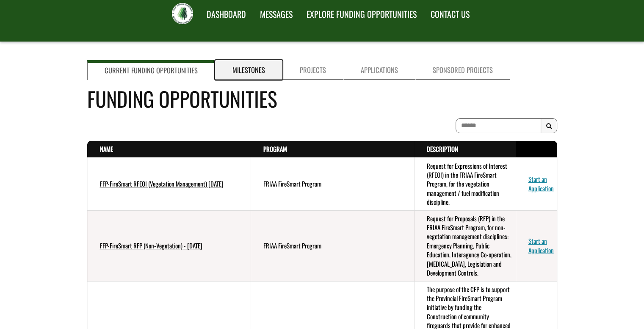 This screenshot has height=329, width=644. What do you see at coordinates (322, 98) in the screenshot?
I see `h4: Funding Opportunities` at bounding box center [322, 98].